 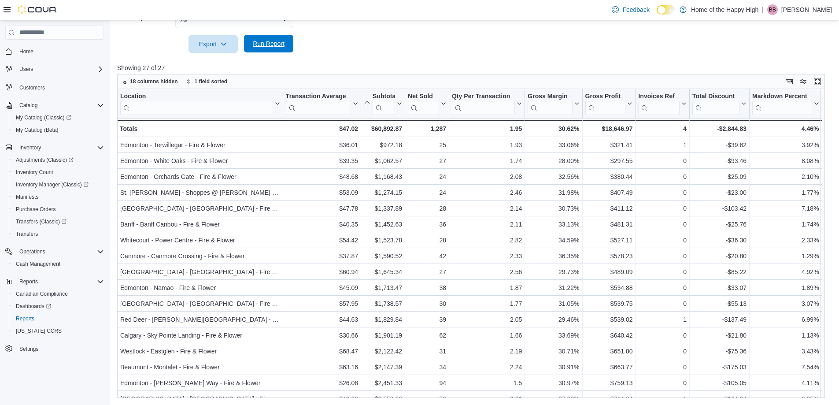 I want to click on div: -$39.62, so click(x=719, y=145).